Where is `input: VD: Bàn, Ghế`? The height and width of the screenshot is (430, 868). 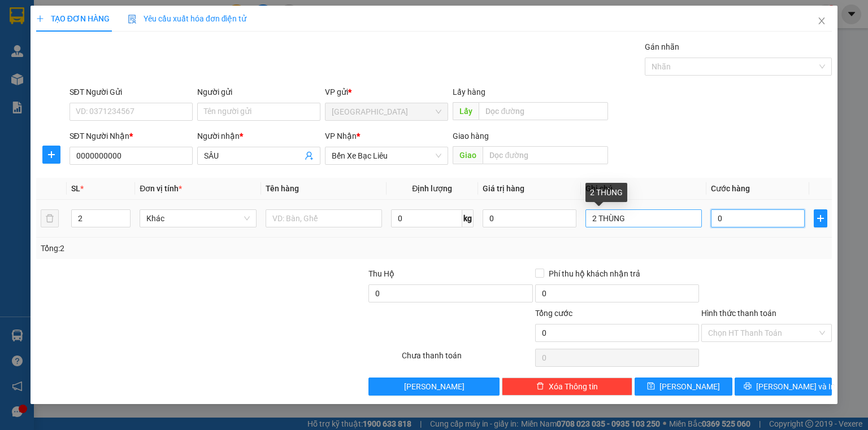 input: VD: Bàn, Ghế is located at coordinates (324, 218).